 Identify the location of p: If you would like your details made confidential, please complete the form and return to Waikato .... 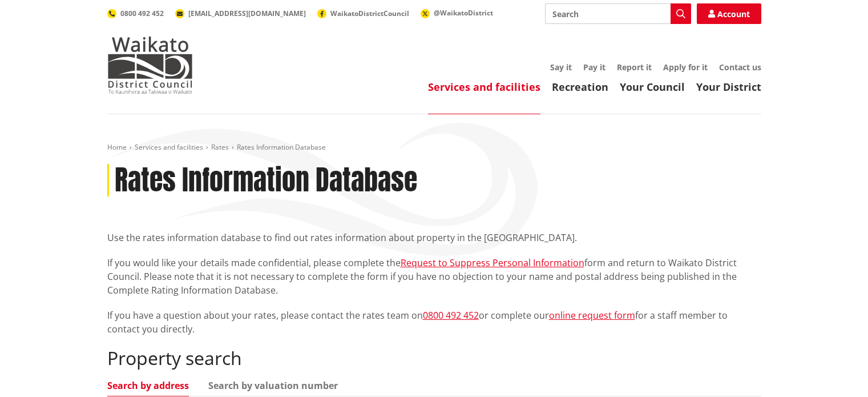
(434, 277).